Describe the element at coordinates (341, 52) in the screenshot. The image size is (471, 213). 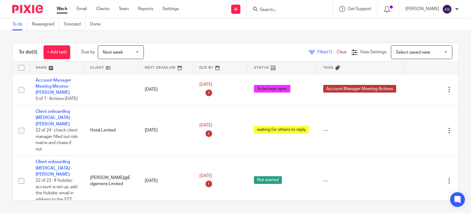
I see `a: Clear` at that location.